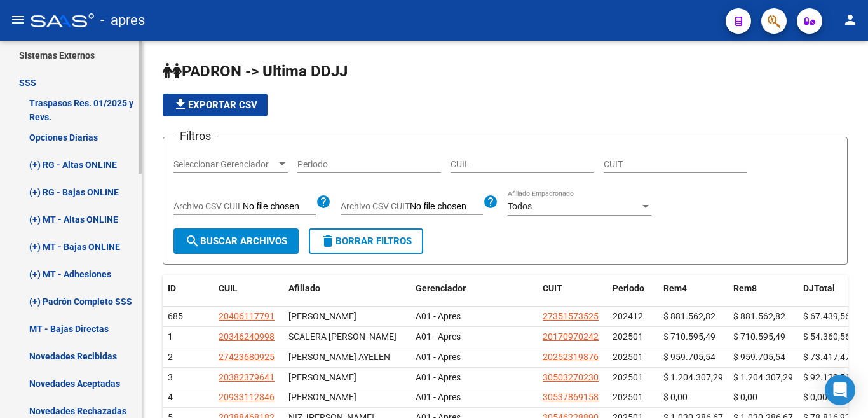  What do you see at coordinates (628, 316) in the screenshot?
I see `span: 202412` at bounding box center [628, 316].